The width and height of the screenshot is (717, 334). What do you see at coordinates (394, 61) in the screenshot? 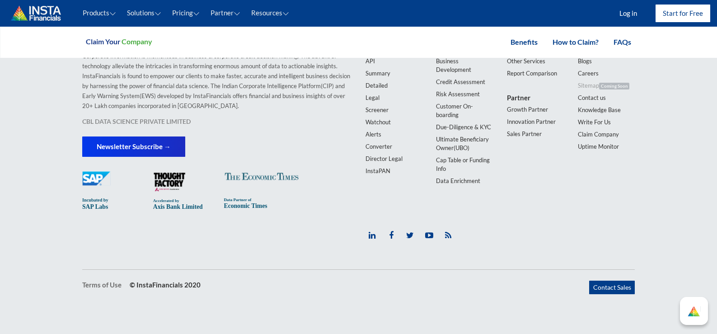
I see `a: API` at bounding box center [394, 61].